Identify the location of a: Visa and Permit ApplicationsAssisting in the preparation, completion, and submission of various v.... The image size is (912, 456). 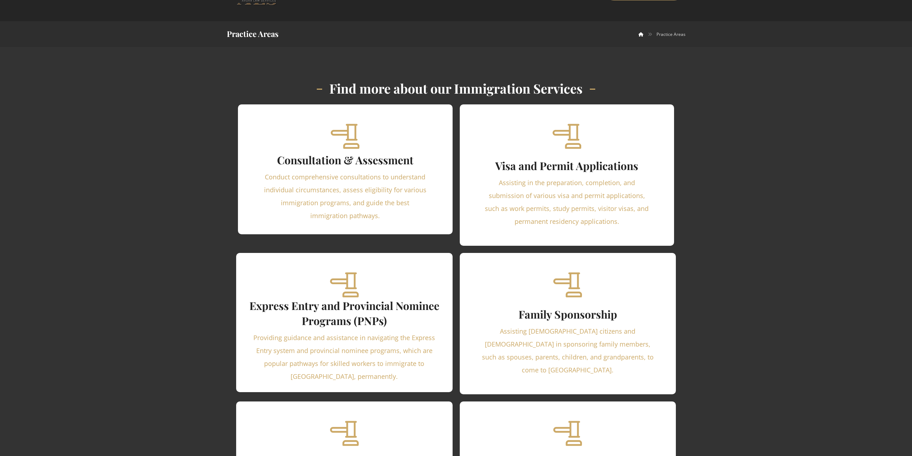
(567, 175).